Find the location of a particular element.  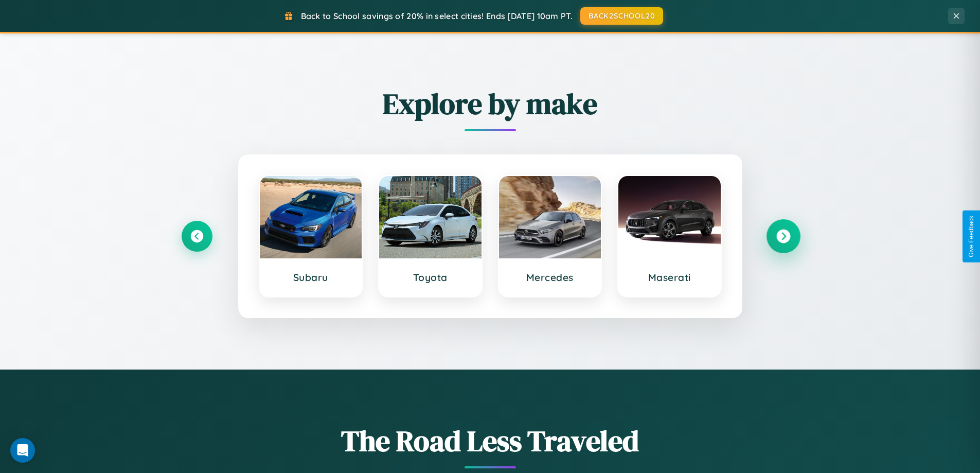

h3: Mercedes is located at coordinates (550, 277).